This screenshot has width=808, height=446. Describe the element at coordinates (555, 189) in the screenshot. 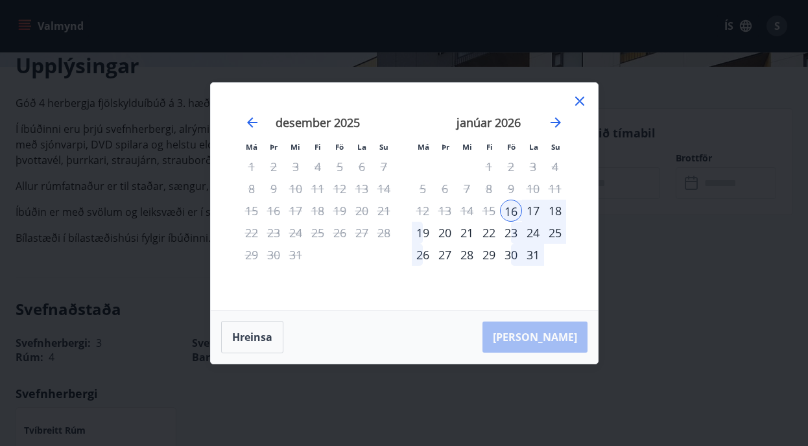

I see `td: Not available. sunnudagur, 11. janúar 2026` at that location.